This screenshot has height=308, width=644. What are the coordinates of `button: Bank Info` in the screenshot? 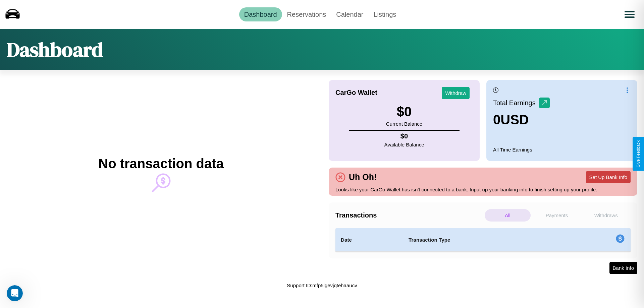 It's located at (623, 268).